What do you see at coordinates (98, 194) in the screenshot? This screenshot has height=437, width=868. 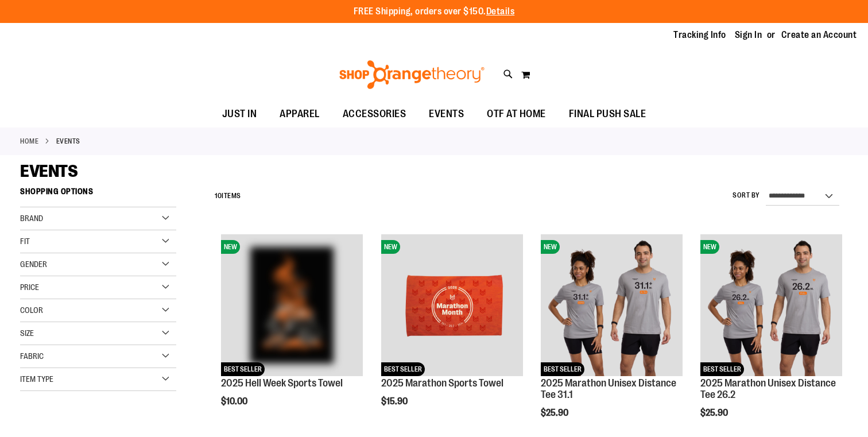 I see `strong: Shopping Options` at bounding box center [98, 194].